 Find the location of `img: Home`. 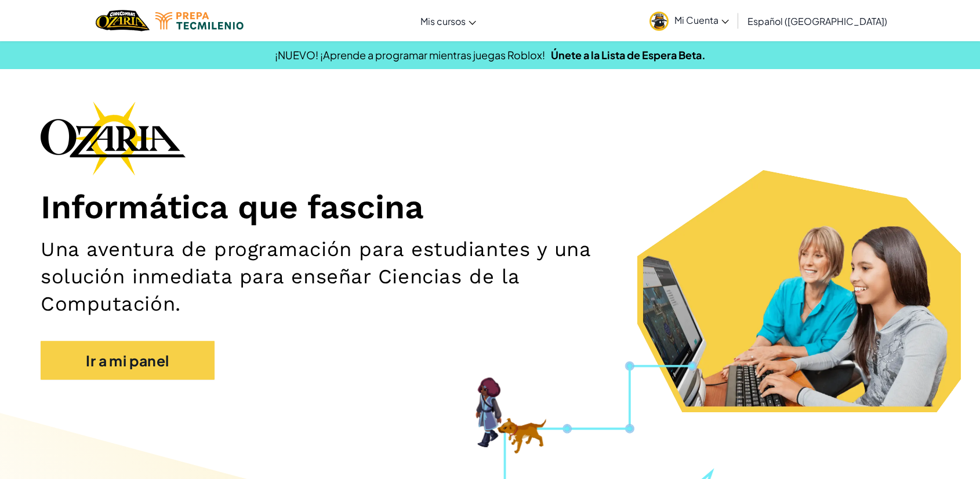

img: Home is located at coordinates (122, 20).